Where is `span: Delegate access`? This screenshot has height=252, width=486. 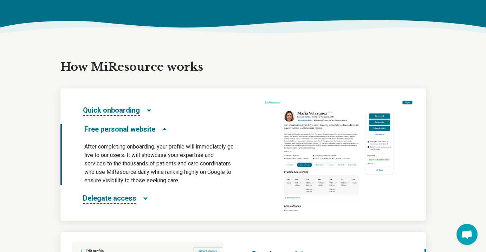
span: Delegate access is located at coordinates (110, 198).